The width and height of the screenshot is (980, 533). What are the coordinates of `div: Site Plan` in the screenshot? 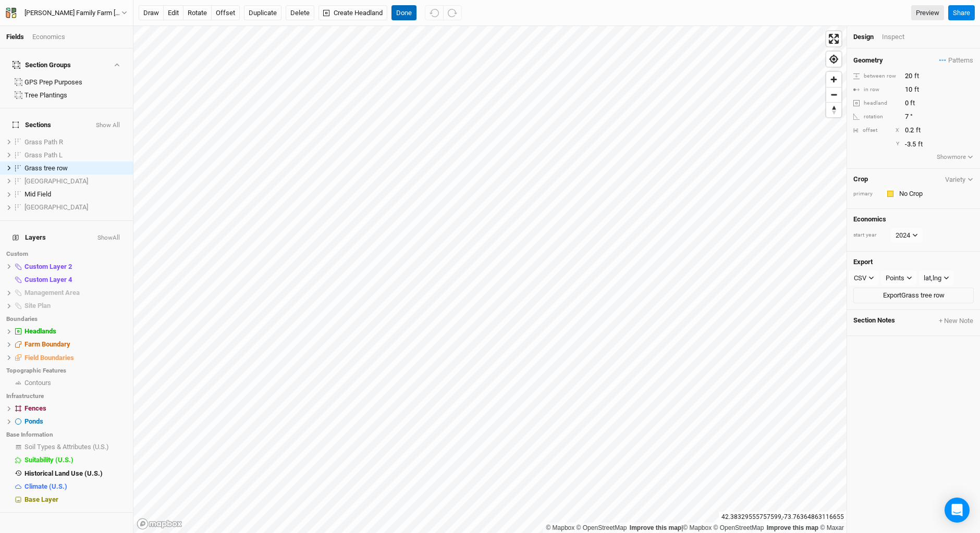 It's located at (76, 306).